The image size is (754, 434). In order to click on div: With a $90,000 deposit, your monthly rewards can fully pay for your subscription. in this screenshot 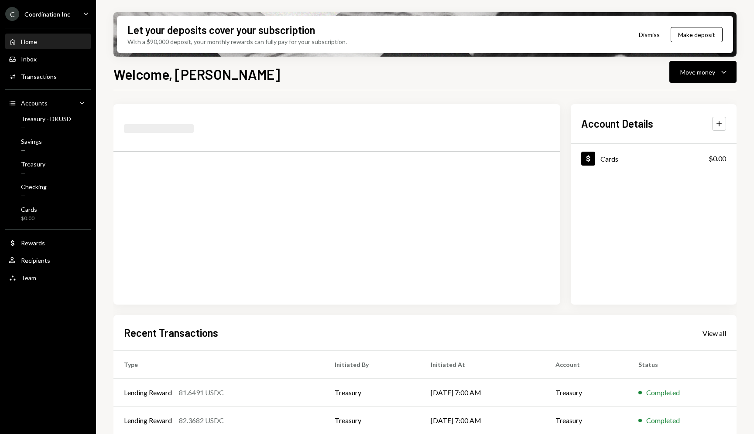, I will do `click(237, 41)`.